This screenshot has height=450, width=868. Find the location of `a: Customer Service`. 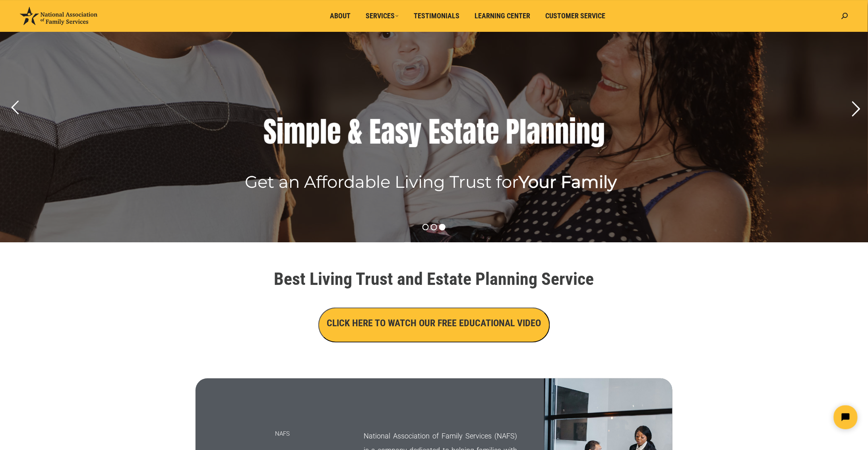

a: Customer Service is located at coordinates (576, 16).